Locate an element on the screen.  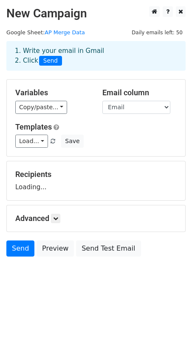
a: Daily emails left: 50 is located at coordinates (157, 32).